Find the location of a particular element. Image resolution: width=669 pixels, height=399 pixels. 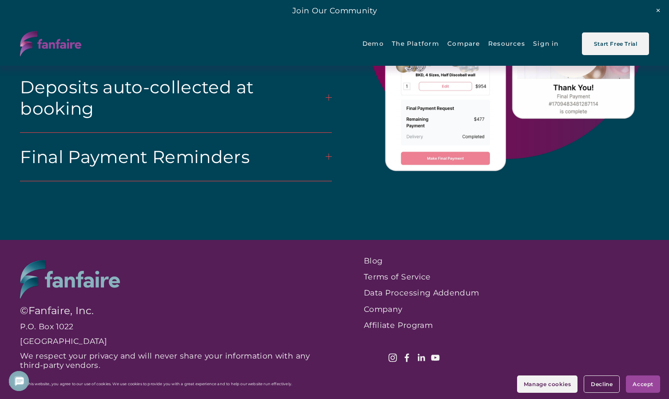

a: Data Processing Addendum is located at coordinates (467, 293).